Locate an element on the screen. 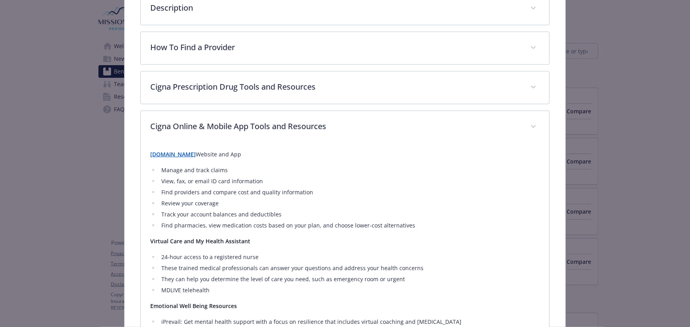  li: They can help you determine the level of care you need, such as emergency room or urgent is located at coordinates (349, 280).